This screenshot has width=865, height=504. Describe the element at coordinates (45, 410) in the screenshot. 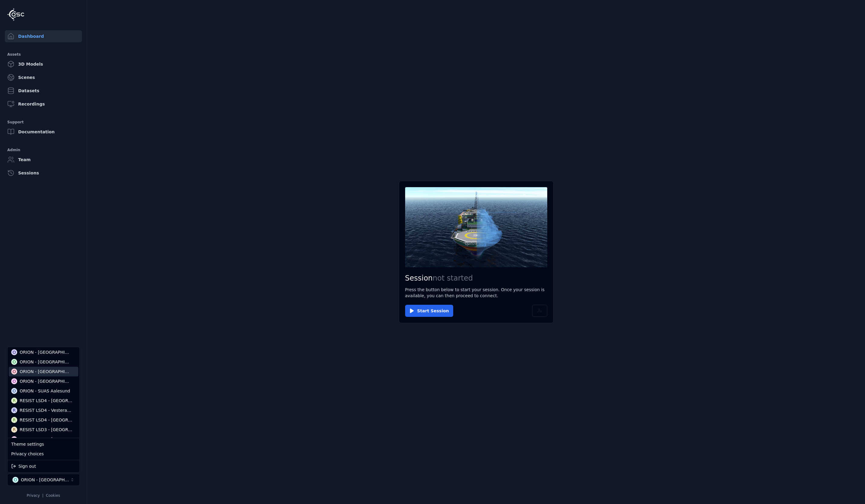

I see `div: RESIST LSD4 - Vesteralen` at that location.